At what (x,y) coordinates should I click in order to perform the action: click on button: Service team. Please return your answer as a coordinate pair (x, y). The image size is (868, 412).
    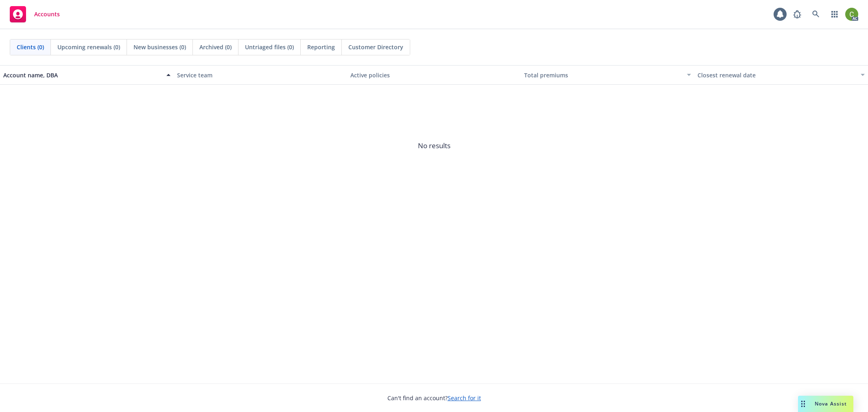
    Looking at the image, I should click on (261, 75).